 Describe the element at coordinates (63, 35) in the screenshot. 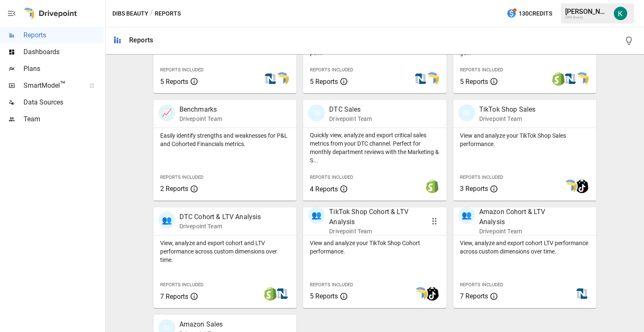

I see `span: Reports` at that location.